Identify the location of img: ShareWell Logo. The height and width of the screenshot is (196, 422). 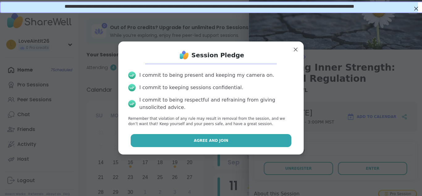
(184, 55).